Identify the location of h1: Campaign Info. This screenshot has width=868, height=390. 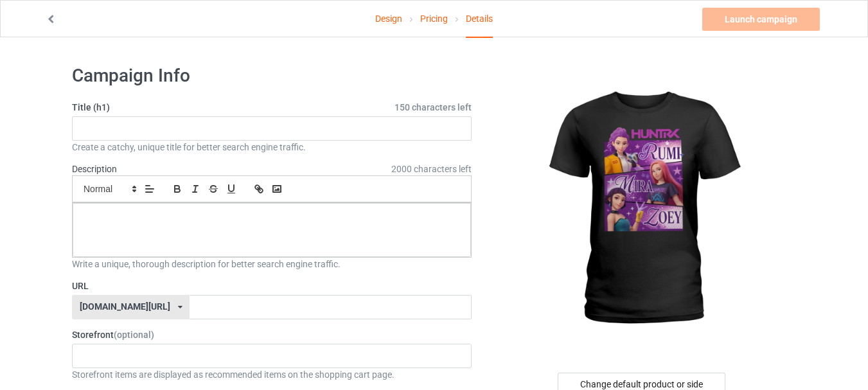
(272, 76).